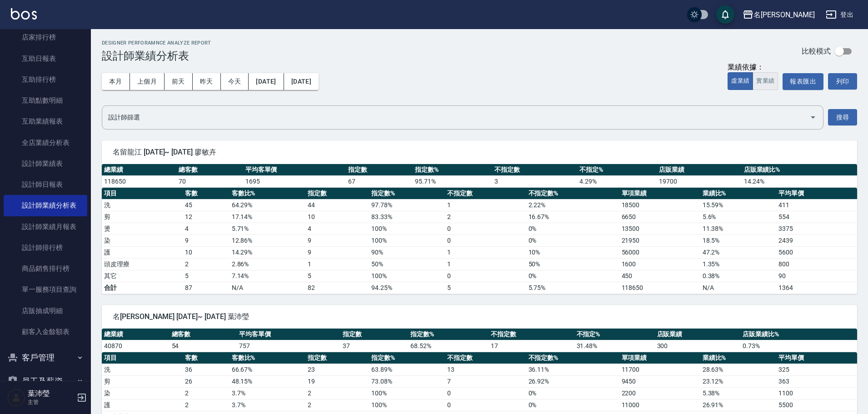 The height and width of the screenshot is (414, 868). I want to click on td: 1600, so click(660, 264).